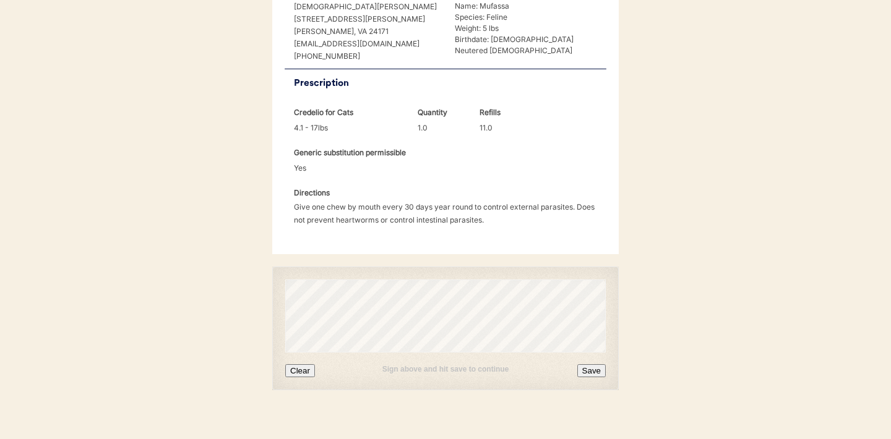  Describe the element at coordinates (450, 83) in the screenshot. I see `div: Prescription` at that location.